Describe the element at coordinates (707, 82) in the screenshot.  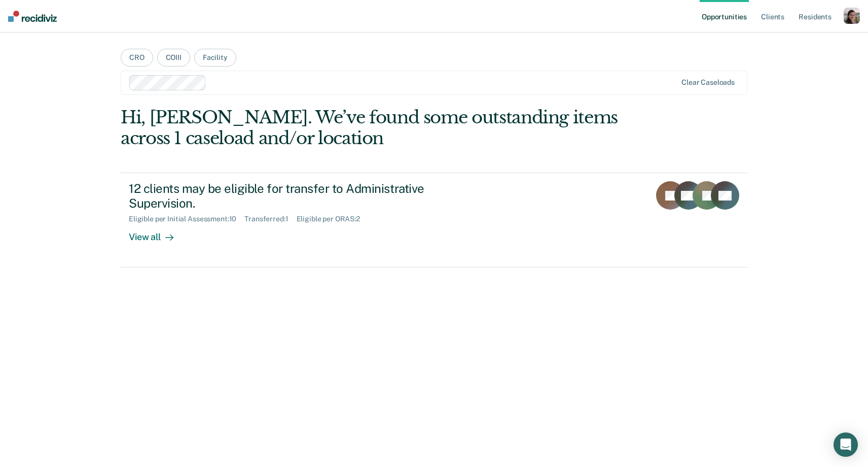
I see `div: Clear caseloads` at that location.